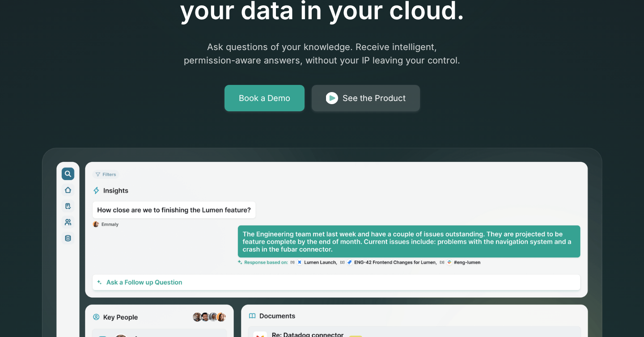 Image resolution: width=644 pixels, height=337 pixels. What do you see at coordinates (621, 315) in the screenshot?
I see `div: 聊天小工具` at bounding box center [621, 315].